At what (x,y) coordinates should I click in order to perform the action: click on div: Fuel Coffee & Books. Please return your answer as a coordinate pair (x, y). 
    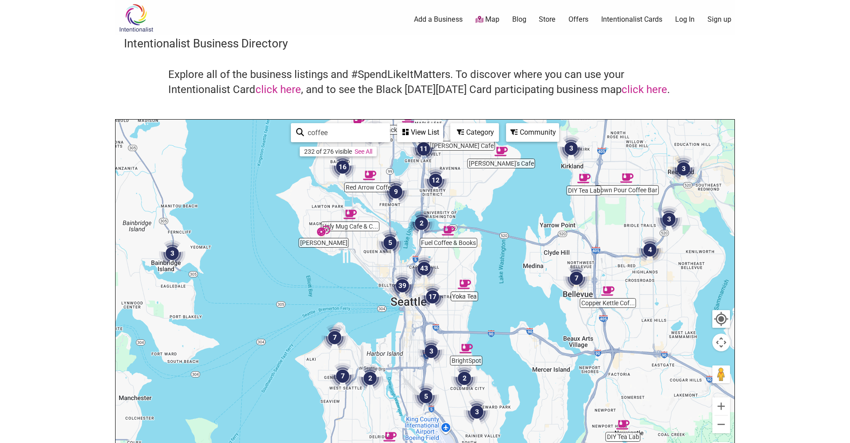
    Looking at the image, I should click on (449, 231).